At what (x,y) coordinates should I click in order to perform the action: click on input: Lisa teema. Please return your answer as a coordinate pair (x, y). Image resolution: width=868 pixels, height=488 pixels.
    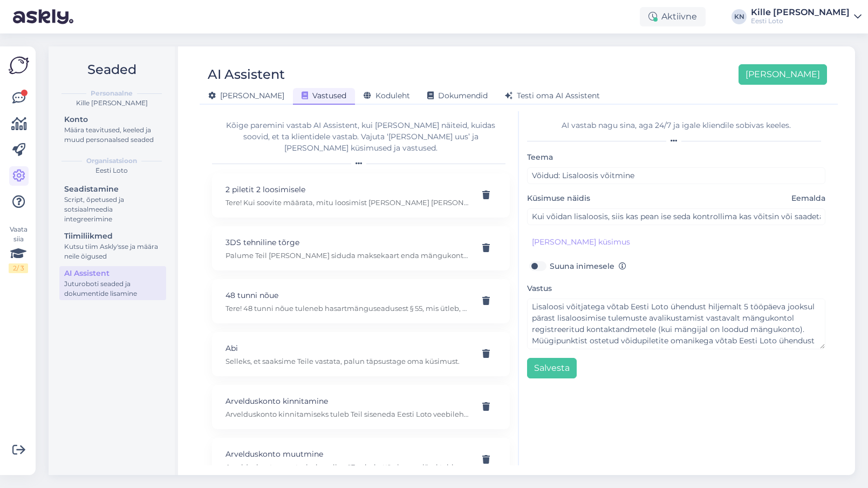
    Looking at the image, I should click on (677, 176).